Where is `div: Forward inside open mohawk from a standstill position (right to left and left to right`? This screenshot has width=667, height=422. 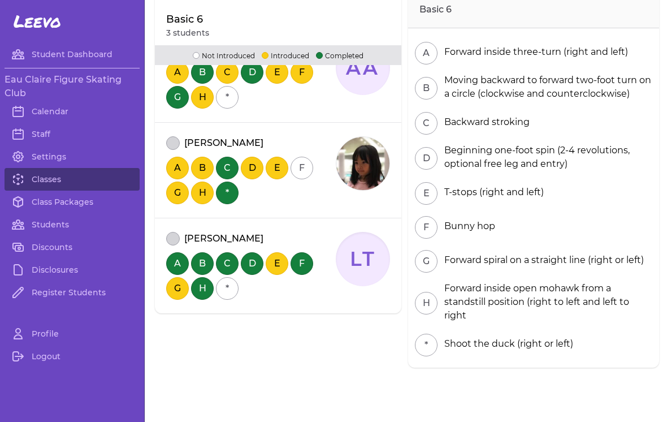
div: Forward inside open mohawk from a standstill position (right to left and left to right is located at coordinates (546, 302).